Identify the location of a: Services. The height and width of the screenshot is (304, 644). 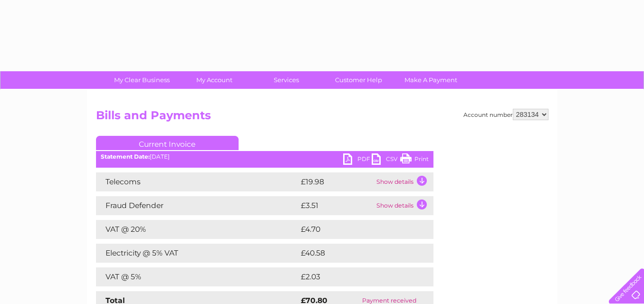
(286, 80).